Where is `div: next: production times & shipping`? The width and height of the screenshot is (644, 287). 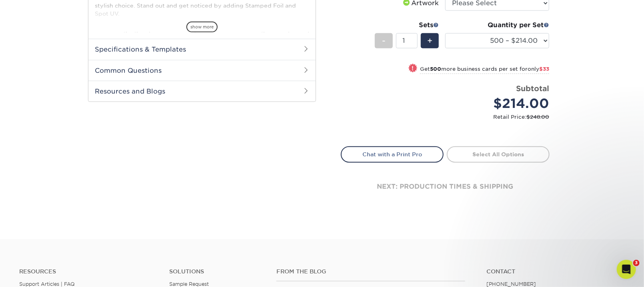
div: next: production times & shipping is located at coordinates (445, 187).